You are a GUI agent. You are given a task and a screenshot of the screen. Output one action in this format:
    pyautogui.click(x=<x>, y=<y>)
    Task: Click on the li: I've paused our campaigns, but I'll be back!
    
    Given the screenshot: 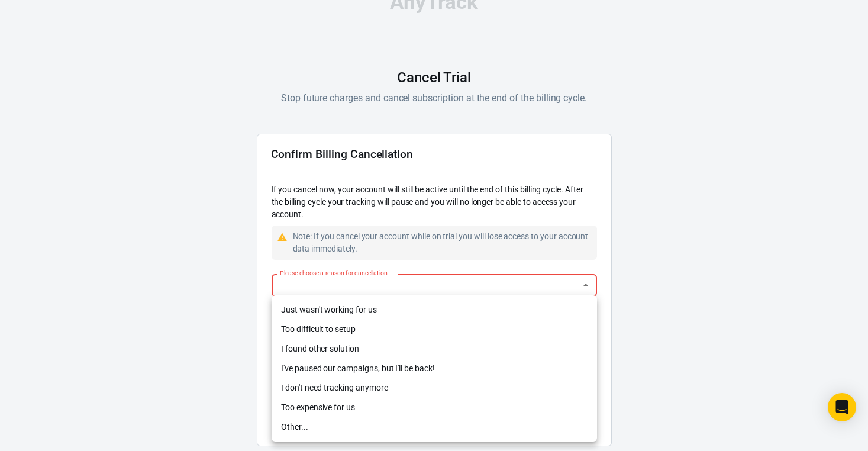 What is the action you would take?
    pyautogui.click(x=434, y=368)
    